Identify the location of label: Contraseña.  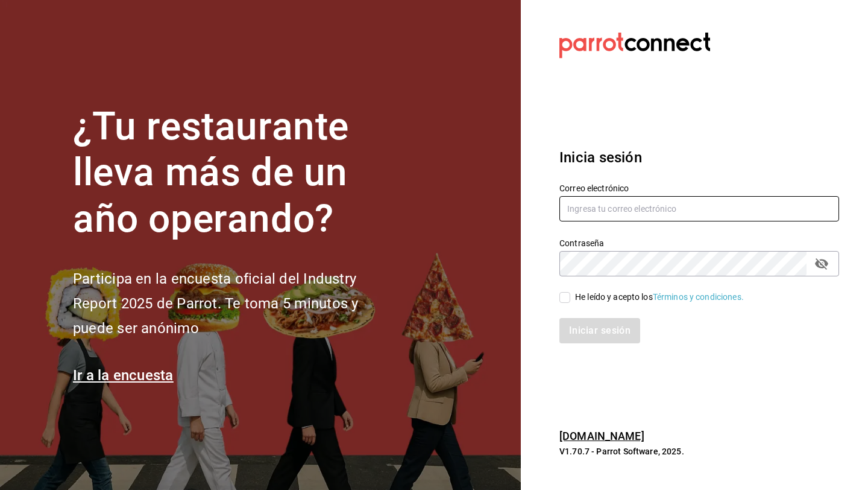
(700, 243).